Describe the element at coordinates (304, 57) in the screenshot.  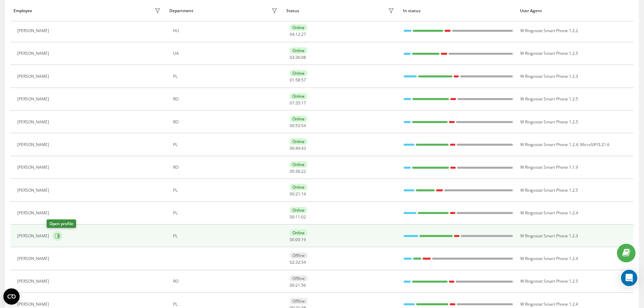
I see `span: 08` at that location.